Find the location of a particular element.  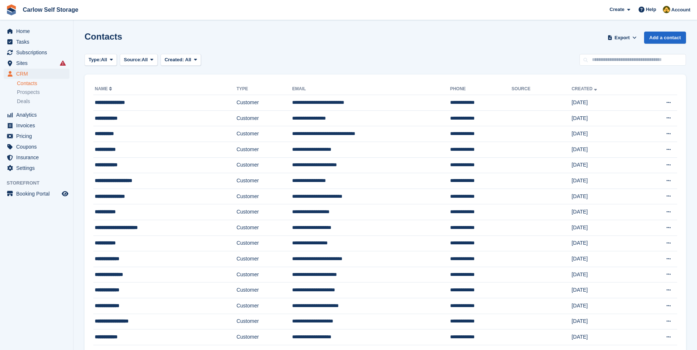

span: Subscriptions is located at coordinates (38, 53).